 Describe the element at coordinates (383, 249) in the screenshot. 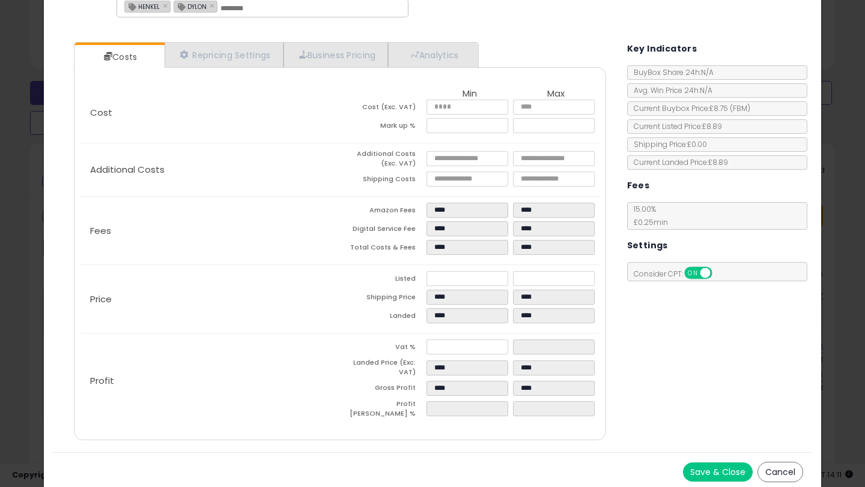

I see `td: Total Costs & Fees` at that location.